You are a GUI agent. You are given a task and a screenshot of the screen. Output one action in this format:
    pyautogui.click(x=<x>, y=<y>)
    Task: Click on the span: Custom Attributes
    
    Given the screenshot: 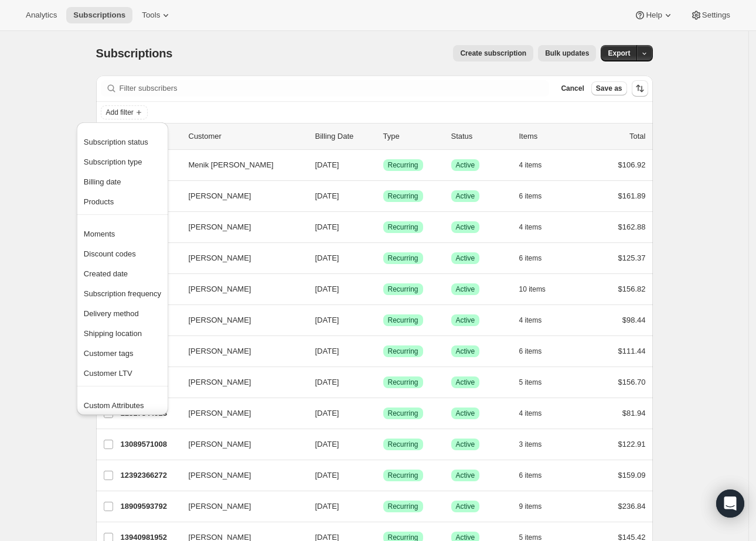 What is the action you would take?
    pyautogui.click(x=114, y=406)
    